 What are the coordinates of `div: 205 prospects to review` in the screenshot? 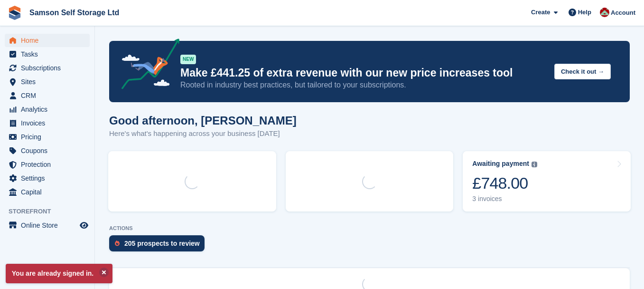 It's located at (162, 243).